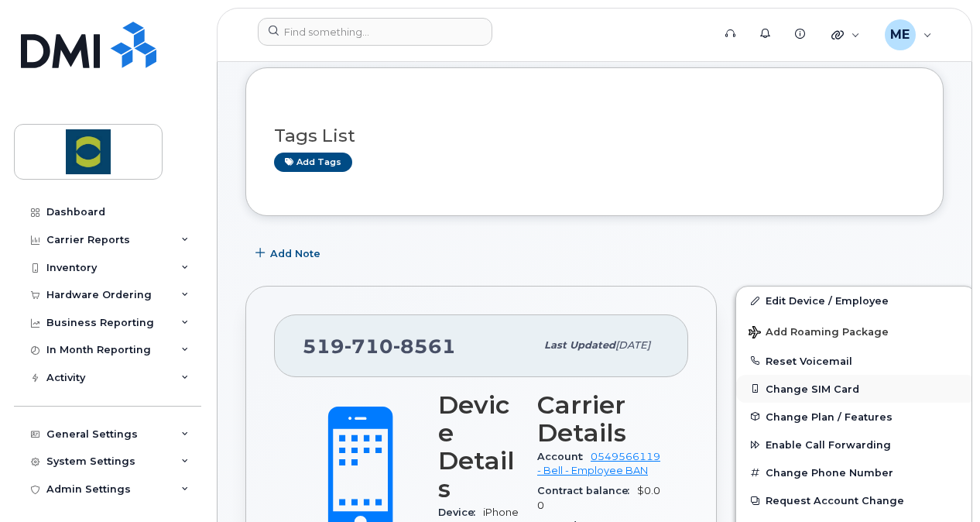 This screenshot has width=980, height=522. What do you see at coordinates (580, 345) in the screenshot?
I see `span: Last updated` at bounding box center [580, 345].